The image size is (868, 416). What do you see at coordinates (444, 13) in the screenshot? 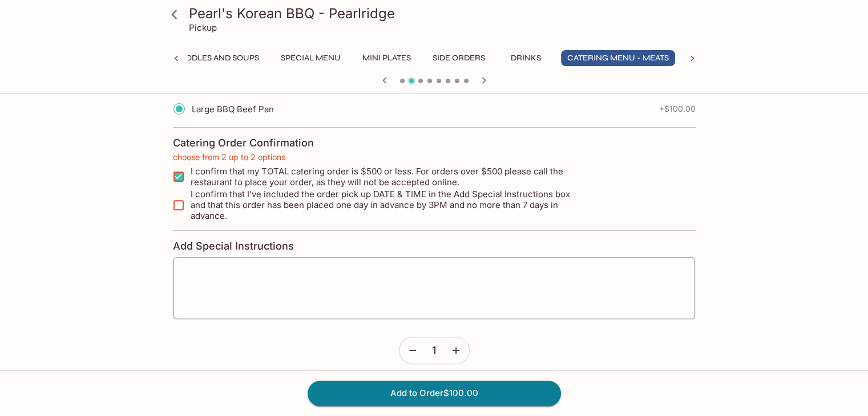
I see `h3: Pearl's Korean BBQ - Pearlridge` at bounding box center [444, 13].